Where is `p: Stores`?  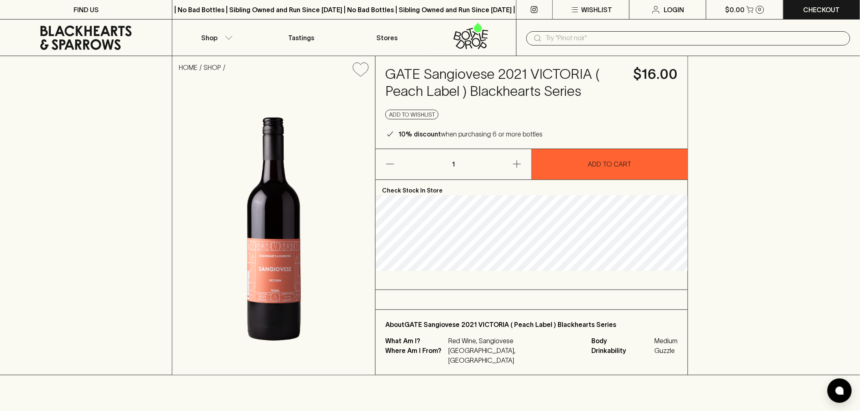
p: Stores is located at coordinates (387, 38).